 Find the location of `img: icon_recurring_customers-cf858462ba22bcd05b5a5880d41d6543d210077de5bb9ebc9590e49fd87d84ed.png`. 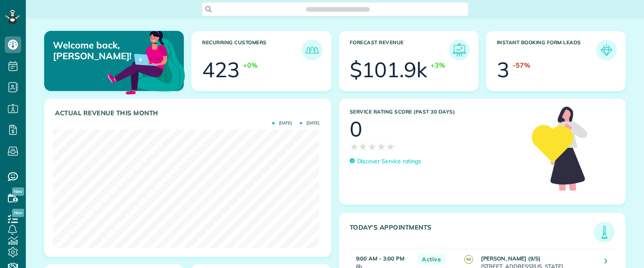

img: icon_recurring_customers-cf858462ba22bcd05b5a5880d41d6543d210077de5bb9ebc9590e49fd87d84ed.png is located at coordinates (313, 50).